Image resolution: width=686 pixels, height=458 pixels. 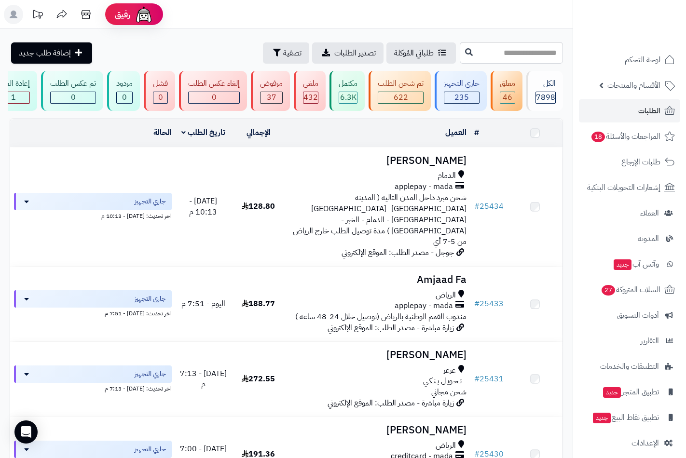 I want to click on a: السلات المتروكة27, so click(x=629, y=290).